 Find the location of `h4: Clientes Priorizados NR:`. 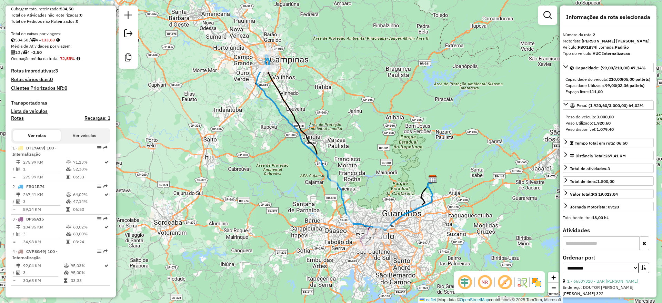

h4: Clientes Priorizados NR: is located at coordinates (61, 88).